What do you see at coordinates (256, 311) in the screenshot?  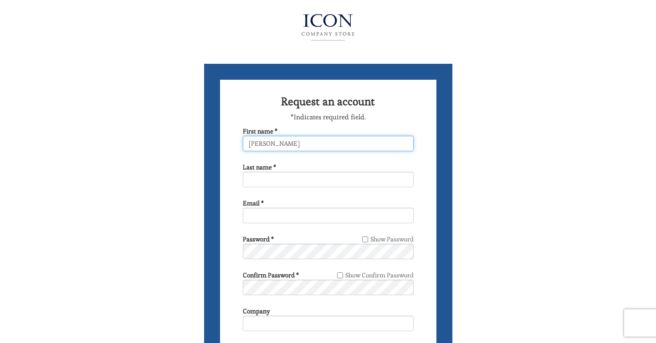 I see `label: Company` at bounding box center [256, 311].